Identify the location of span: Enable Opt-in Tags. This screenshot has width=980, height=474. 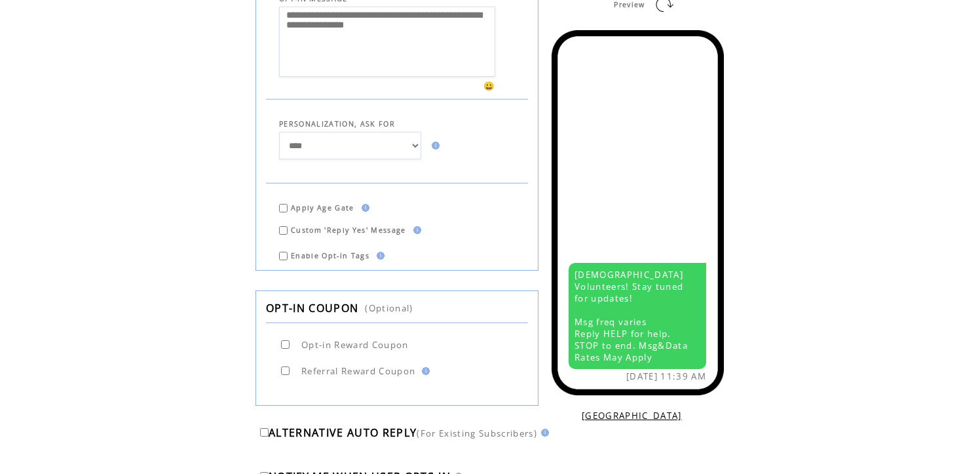
(330, 256).